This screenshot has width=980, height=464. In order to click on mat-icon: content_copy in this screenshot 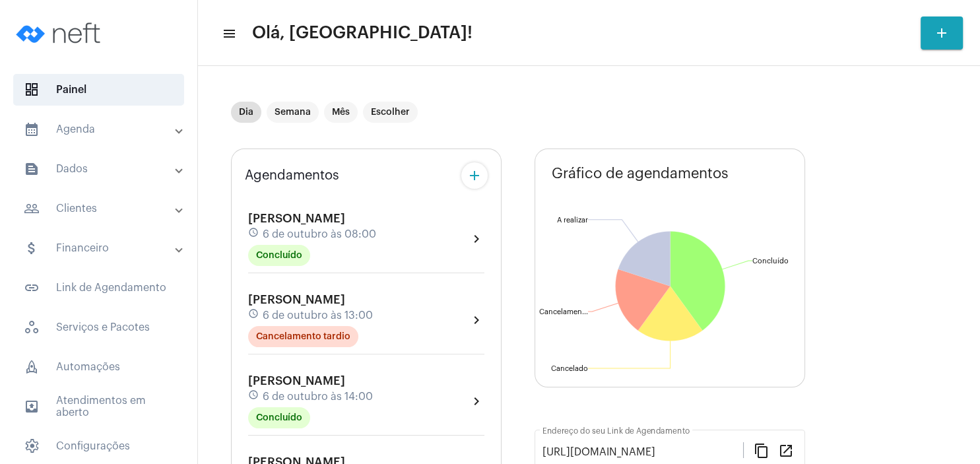, I will do `click(762, 450)`.